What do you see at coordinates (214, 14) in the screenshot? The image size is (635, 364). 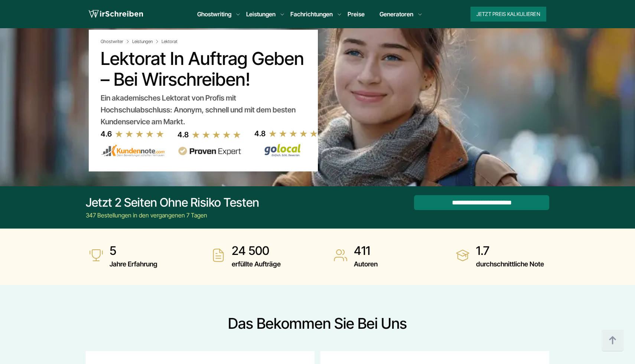 I see `a: Ghostwriting` at bounding box center [214, 14].